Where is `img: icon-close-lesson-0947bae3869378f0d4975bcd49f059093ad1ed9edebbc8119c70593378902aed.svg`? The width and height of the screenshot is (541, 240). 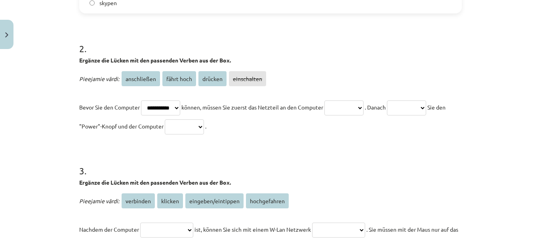
img: icon-close-lesson-0947bae3869378f0d4975bcd49f059093ad1ed9edebbc8119c70593378902aed.svg is located at coordinates (7, 35).